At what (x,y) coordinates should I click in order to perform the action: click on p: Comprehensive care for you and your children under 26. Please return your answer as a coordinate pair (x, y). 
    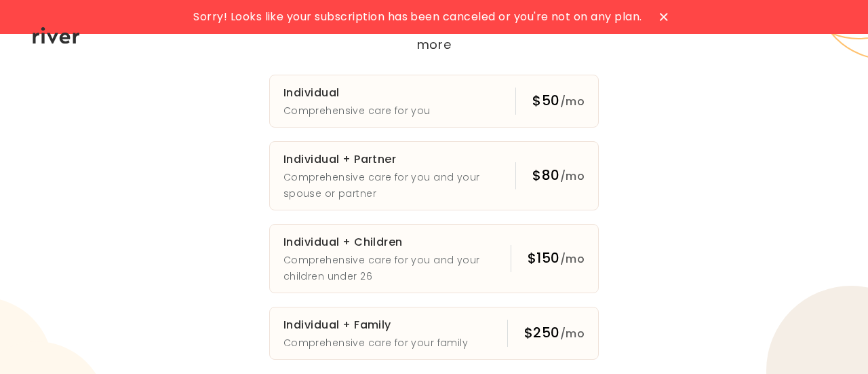
    Looking at the image, I should click on (397, 268).